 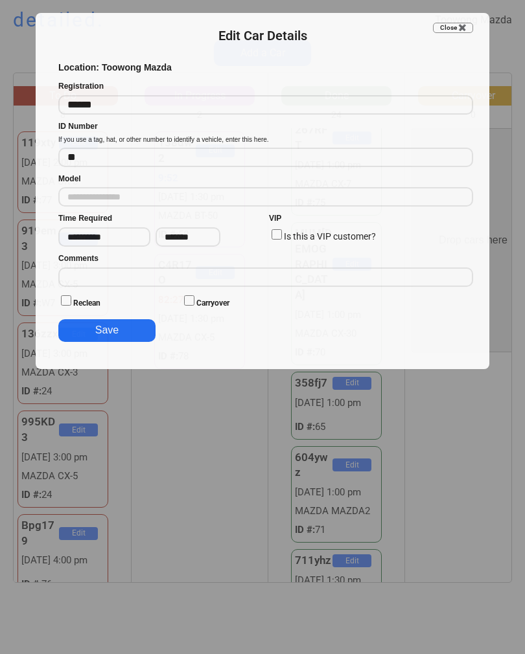 What do you see at coordinates (330, 236) in the screenshot?
I see `label: Is this a VIP customer?` at bounding box center [330, 236].